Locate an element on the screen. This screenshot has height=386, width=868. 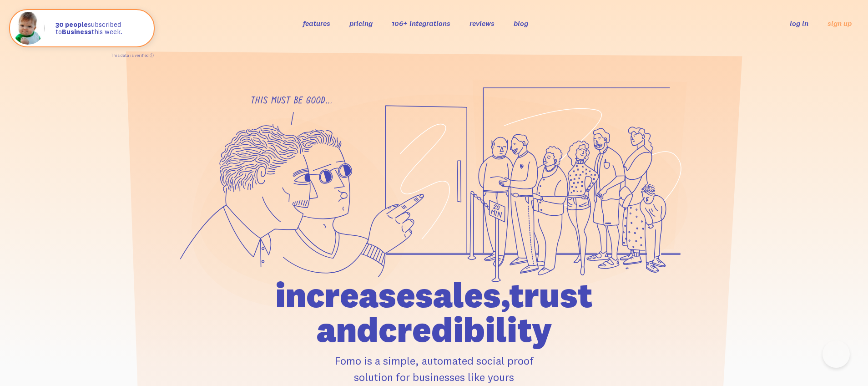
p: subscribed to this week. is located at coordinates (100, 28).